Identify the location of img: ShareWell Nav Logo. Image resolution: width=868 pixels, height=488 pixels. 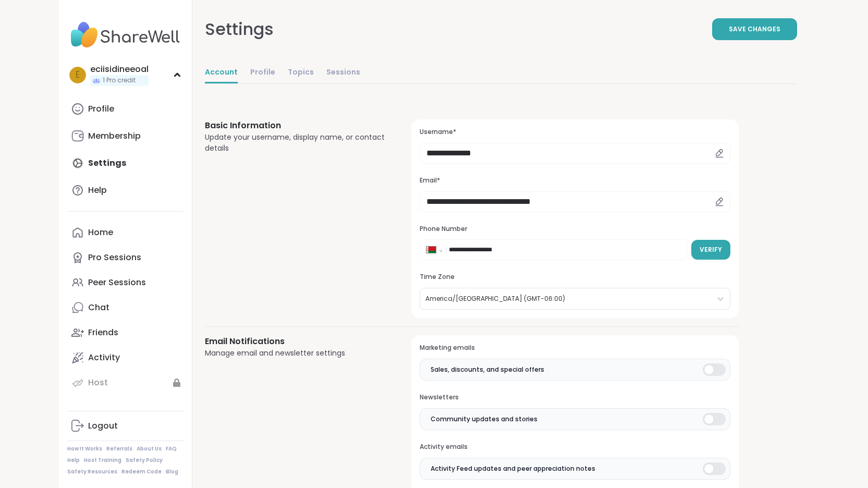
(125, 35).